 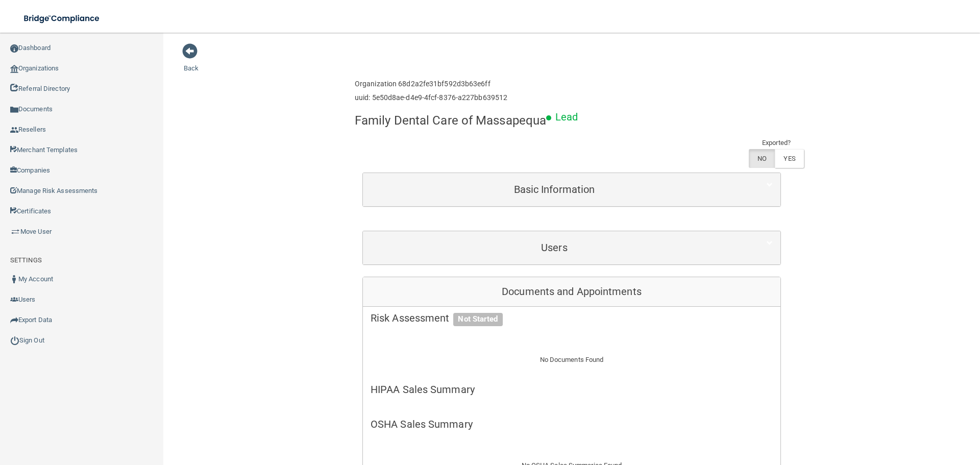 What do you see at coordinates (15, 130) in the screenshot?
I see `img: ic_reseller.de258add.png` at bounding box center [15, 130].